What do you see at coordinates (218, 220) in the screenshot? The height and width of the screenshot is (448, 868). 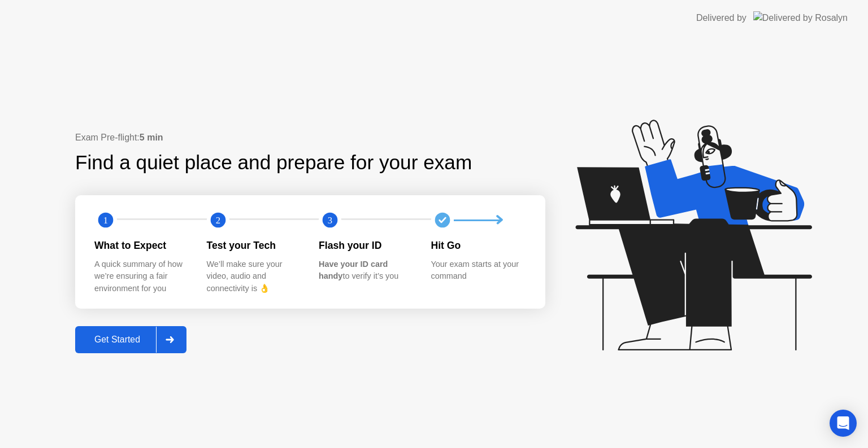 I see `text: 2` at bounding box center [218, 220].